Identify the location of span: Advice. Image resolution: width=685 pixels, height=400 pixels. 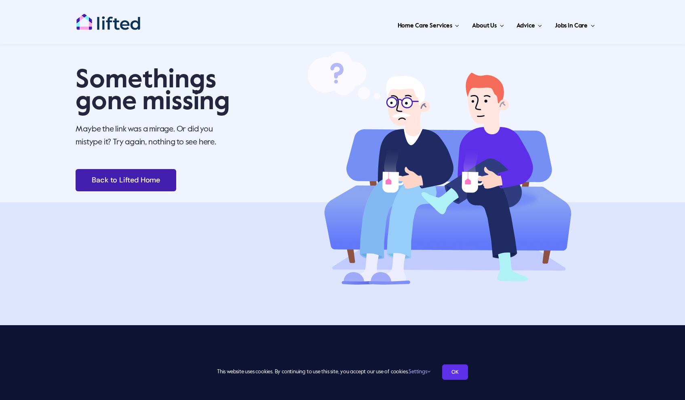
(526, 26).